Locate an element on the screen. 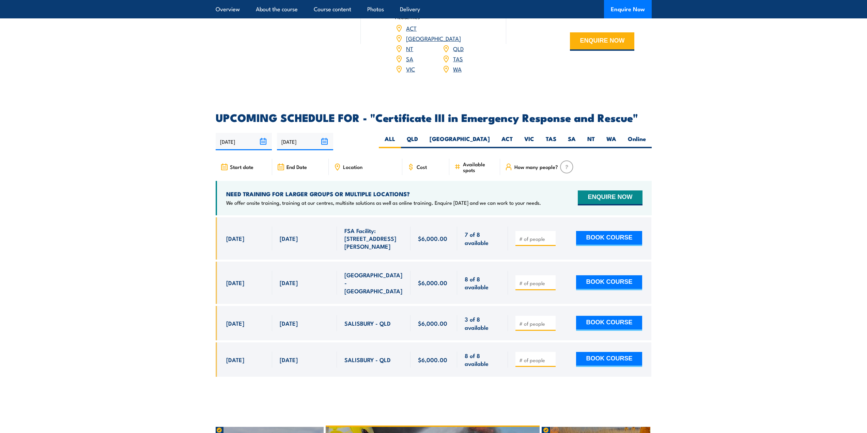 The height and width of the screenshot is (433, 867). label: Online is located at coordinates (637, 141).